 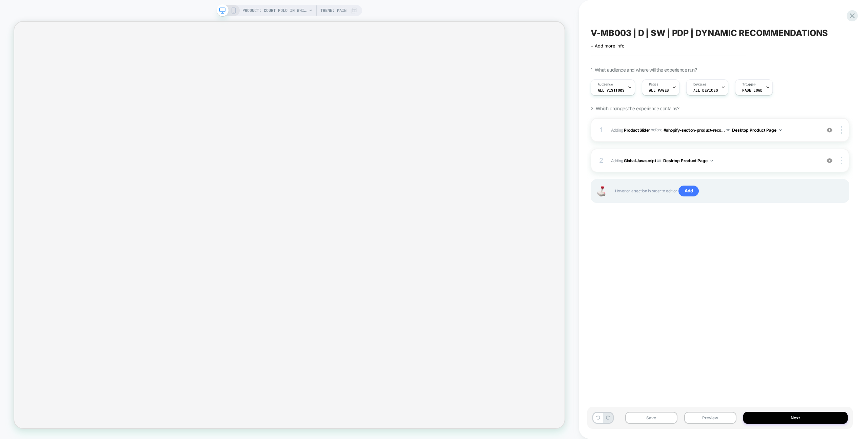 What do you see at coordinates (706, 90) in the screenshot?
I see `span: ALL DEVICES` at bounding box center [706, 90].